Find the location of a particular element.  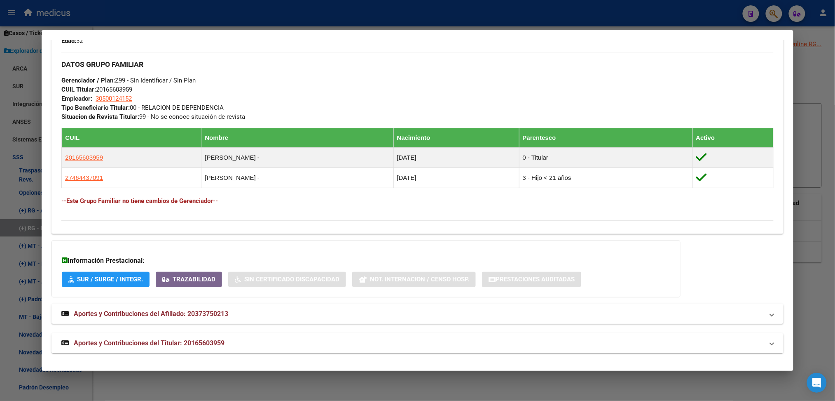

span: Not. Internacion / Censo Hosp. is located at coordinates (419, 279).